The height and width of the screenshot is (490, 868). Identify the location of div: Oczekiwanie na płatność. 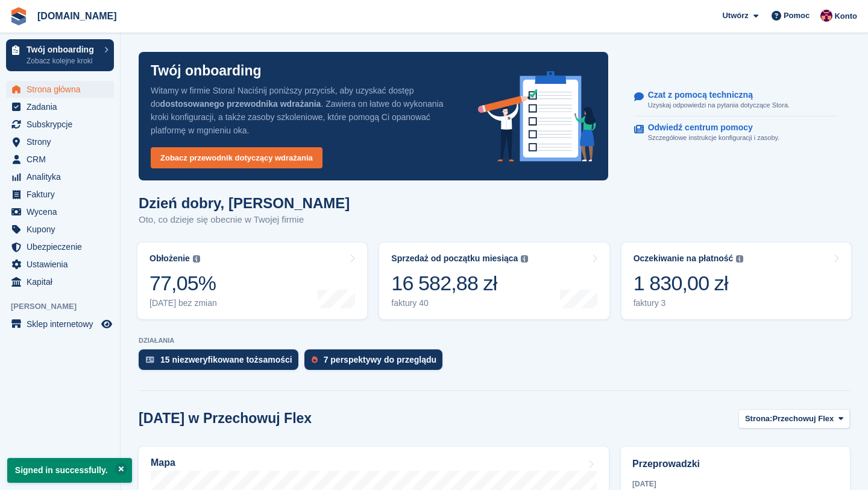
(683, 258).